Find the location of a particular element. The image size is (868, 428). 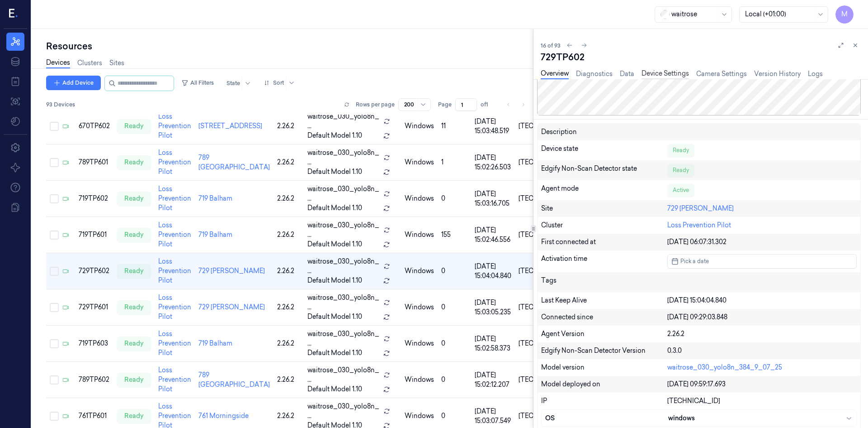

div: Device state is located at coordinates (604, 150).